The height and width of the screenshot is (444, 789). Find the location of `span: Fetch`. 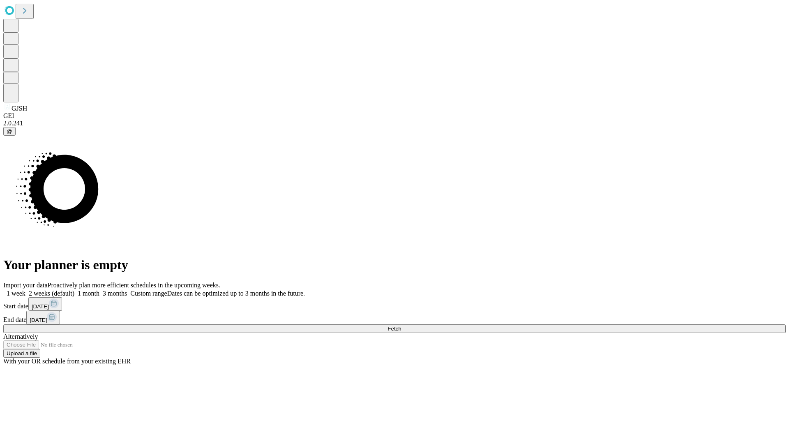

span: Fetch is located at coordinates (394, 328).